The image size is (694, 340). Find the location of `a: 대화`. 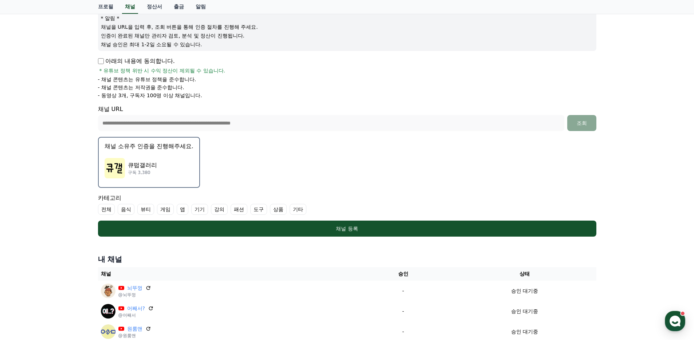

a: 대화 is located at coordinates (71, 240).